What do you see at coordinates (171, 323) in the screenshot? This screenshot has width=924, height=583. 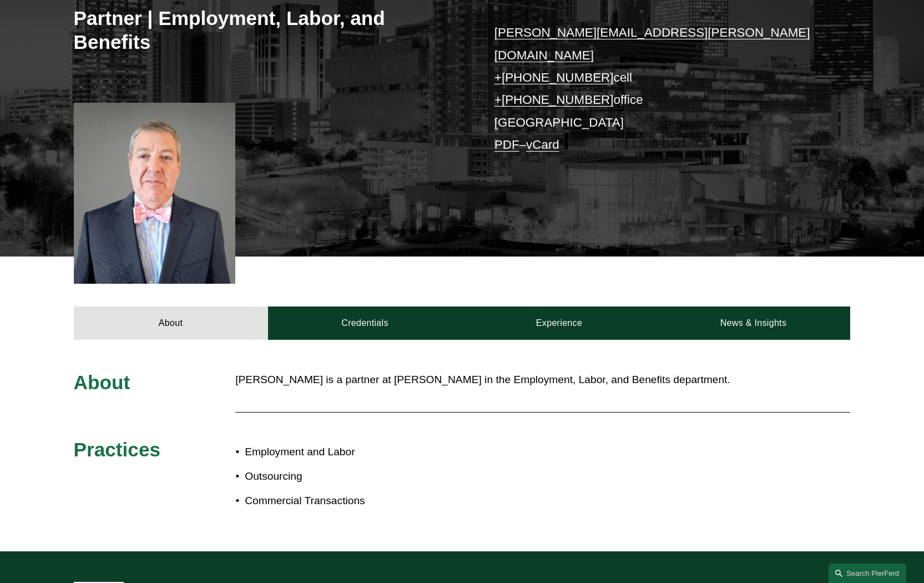 I see `a: About` at bounding box center [171, 323].